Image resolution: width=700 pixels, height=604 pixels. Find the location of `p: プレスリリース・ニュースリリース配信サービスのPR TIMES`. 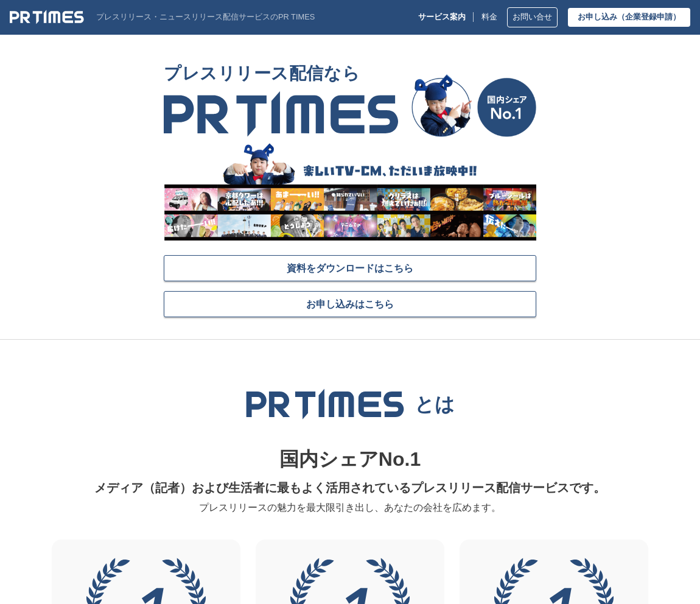

p: プレスリリース・ニュースリリース配信サービスのPR TIMES is located at coordinates (205, 17).